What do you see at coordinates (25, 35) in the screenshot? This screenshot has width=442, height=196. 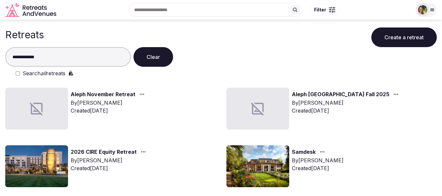 I see `h1: Retreats` at bounding box center [25, 35].